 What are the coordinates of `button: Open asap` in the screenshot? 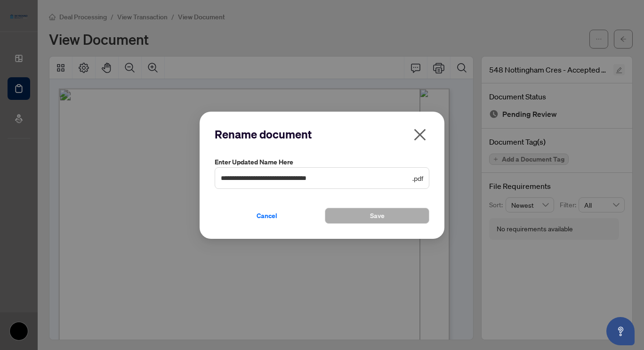 It's located at (621, 331).